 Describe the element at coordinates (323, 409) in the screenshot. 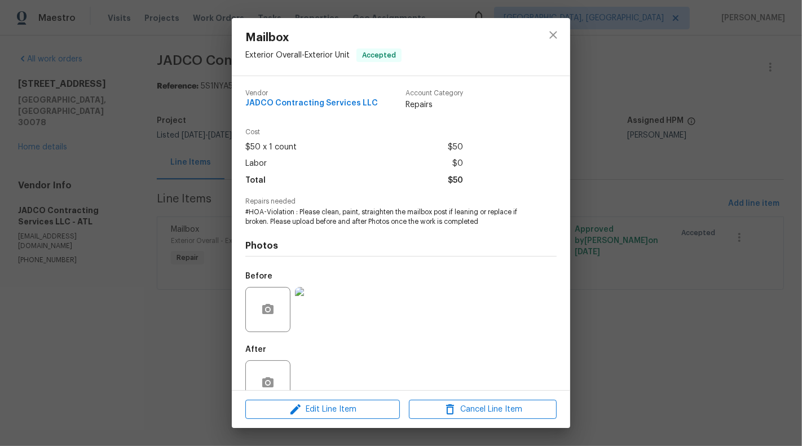

I see `span: Edit Line Item` at that location.